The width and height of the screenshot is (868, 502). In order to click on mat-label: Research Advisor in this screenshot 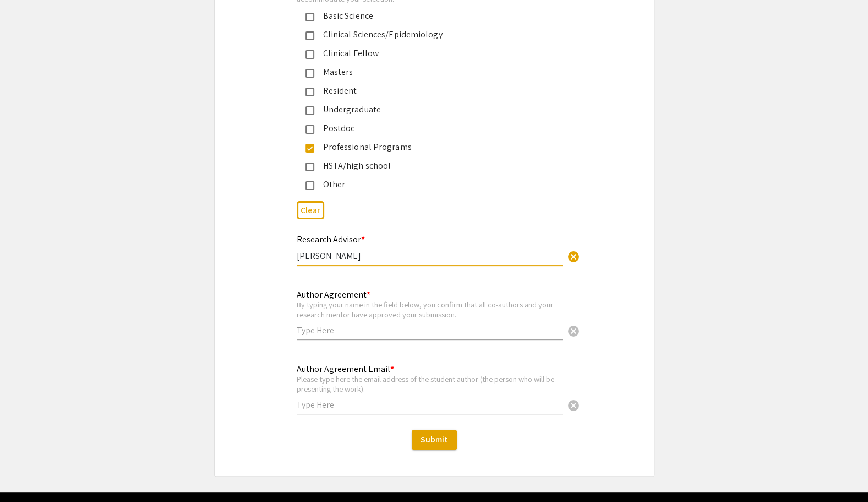, I will do `click(331, 239)`.